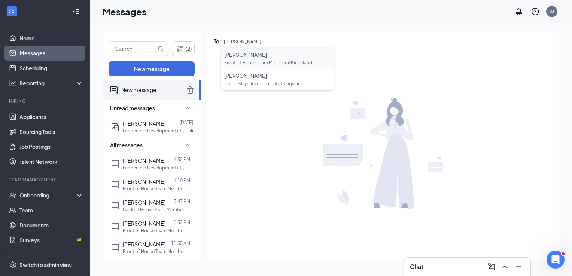  Describe the element at coordinates (491, 267) in the screenshot. I see `button: ComposeMessage` at that location.